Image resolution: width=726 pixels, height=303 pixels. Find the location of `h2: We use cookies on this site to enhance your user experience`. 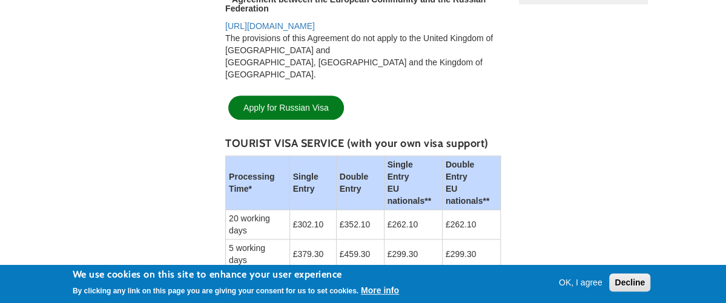

h2: We use cookies on this site to enhance your user experience is located at coordinates (236, 275).